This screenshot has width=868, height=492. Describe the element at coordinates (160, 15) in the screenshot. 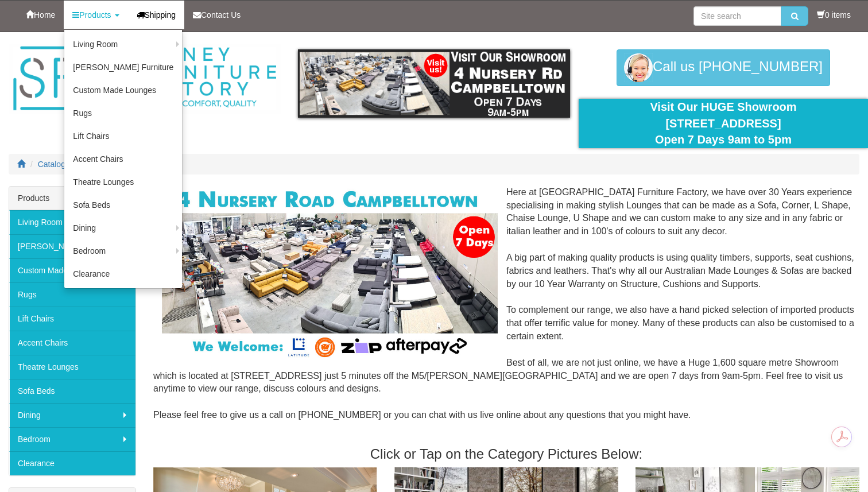

I see `span: Shipping` at that location.